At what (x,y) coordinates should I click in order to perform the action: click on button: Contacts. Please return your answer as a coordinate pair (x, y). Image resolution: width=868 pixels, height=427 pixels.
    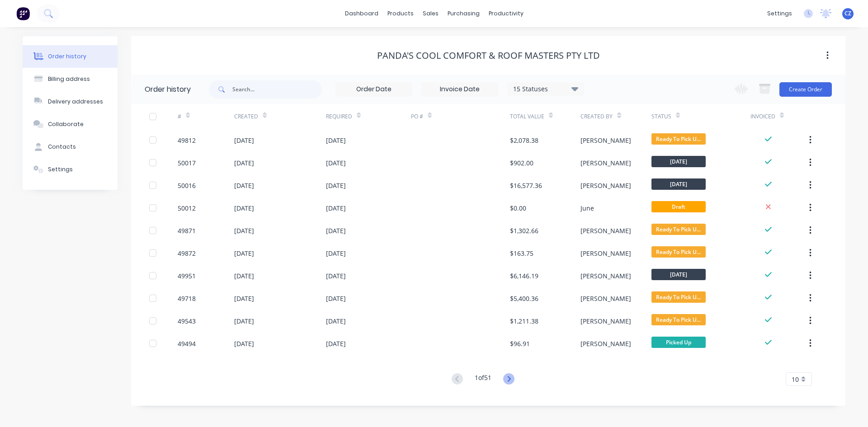
    Looking at the image, I should click on (70, 147).